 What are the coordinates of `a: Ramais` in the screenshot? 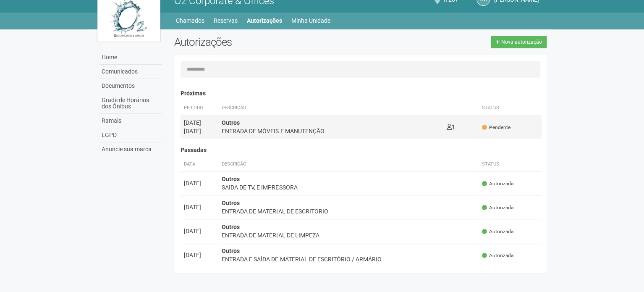 It's located at (131, 121).